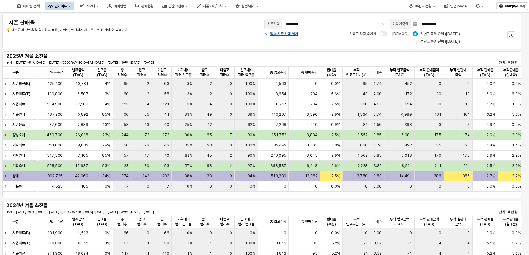 The image size is (529, 255). Describe the element at coordinates (377, 135) in the screenshot. I see `span: 3.85` at that location.